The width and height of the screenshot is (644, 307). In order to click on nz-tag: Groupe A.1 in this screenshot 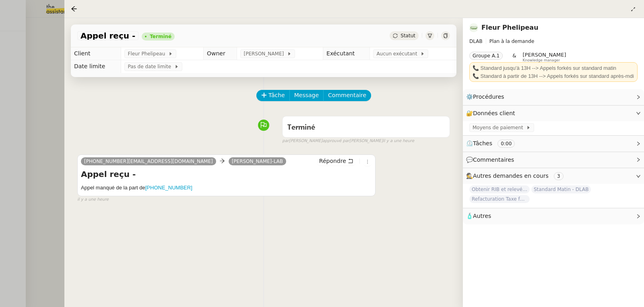, I will do `click(485, 55)`.